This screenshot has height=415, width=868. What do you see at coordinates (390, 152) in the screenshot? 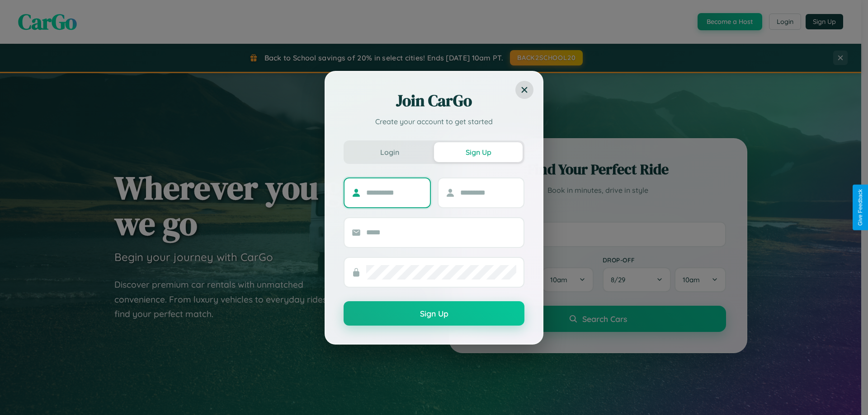
I see `button: Login` at bounding box center [390, 152].